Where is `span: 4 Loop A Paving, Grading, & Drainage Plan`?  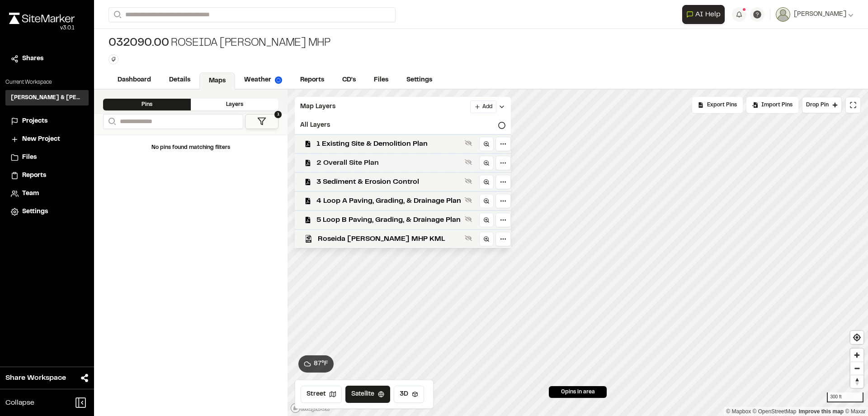 span: 4 Loop A Paving, Grading, & Drainage Plan is located at coordinates (389, 201).